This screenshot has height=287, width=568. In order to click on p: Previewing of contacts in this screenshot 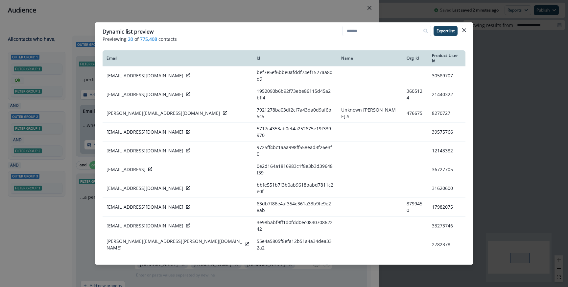, I will do `click(284, 39)`.